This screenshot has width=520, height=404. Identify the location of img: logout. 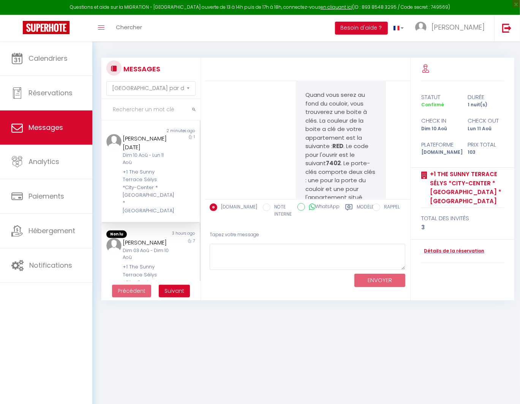
(507, 28).